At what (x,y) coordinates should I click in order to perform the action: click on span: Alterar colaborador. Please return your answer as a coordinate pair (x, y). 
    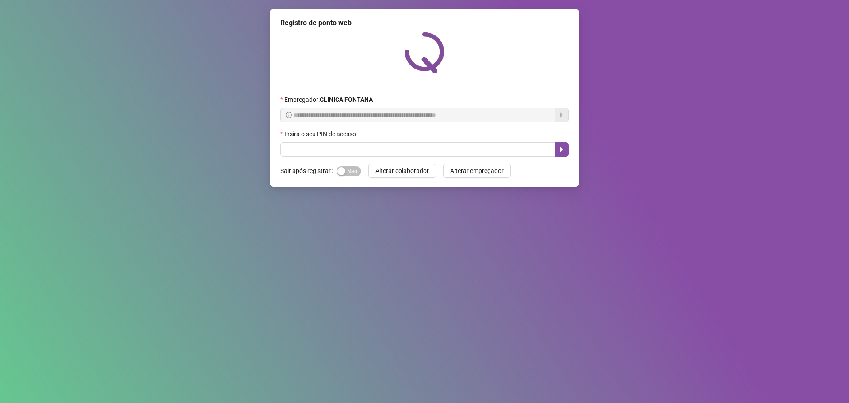
    Looking at the image, I should click on (402, 171).